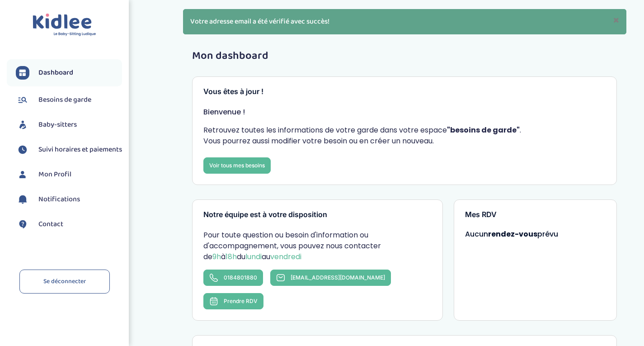 Image resolution: width=644 pixels, height=346 pixels. Describe the element at coordinates (80, 149) in the screenshot. I see `span: Suivi horaires et paiements` at that location.